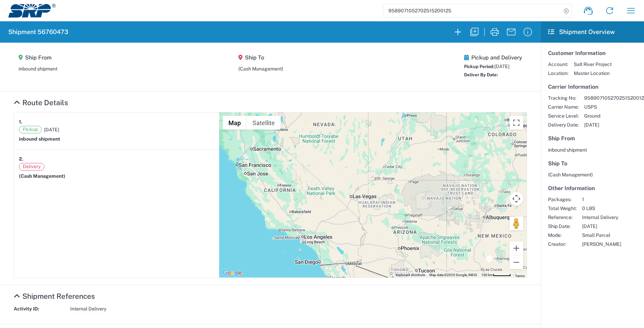  I want to click on span: Master Location, so click(593, 73).